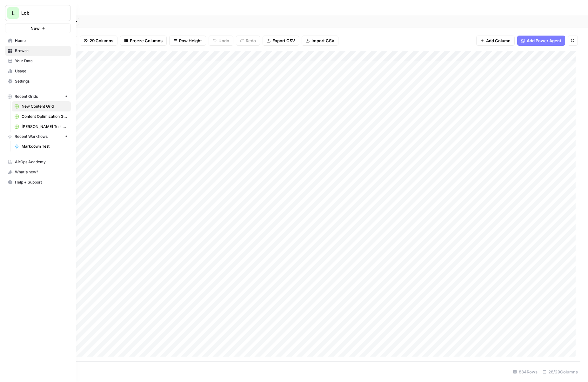  I want to click on span: Redo, so click(251, 41).